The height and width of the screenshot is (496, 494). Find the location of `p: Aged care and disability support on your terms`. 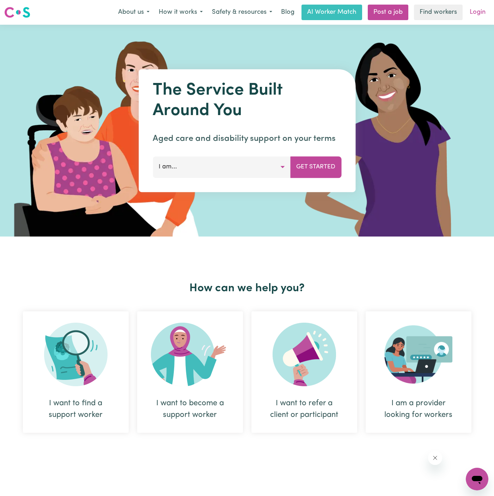

p: Aged care and disability support on your terms is located at coordinates (247, 139).